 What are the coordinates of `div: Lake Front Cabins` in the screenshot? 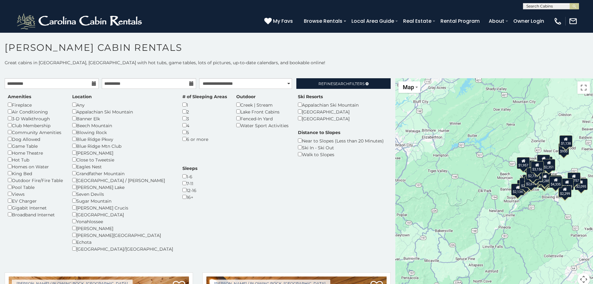 It's located at (262, 111).